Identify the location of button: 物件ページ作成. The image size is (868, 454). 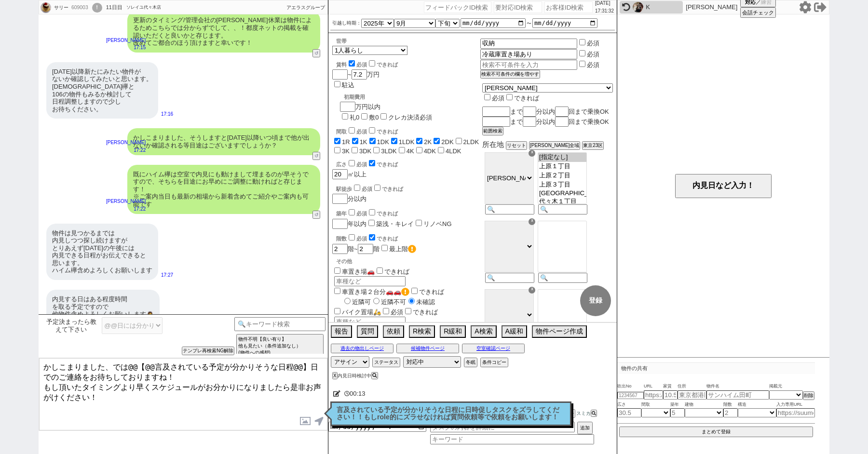
(559, 331).